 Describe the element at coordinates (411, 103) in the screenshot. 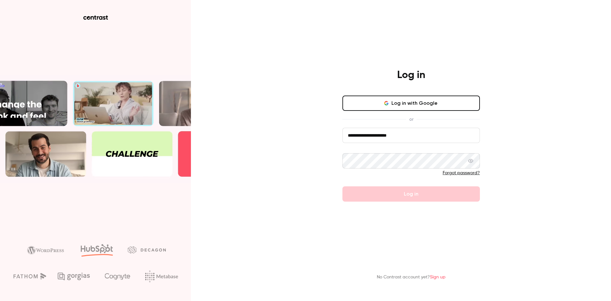

I see `button: Log in with Google` at that location.